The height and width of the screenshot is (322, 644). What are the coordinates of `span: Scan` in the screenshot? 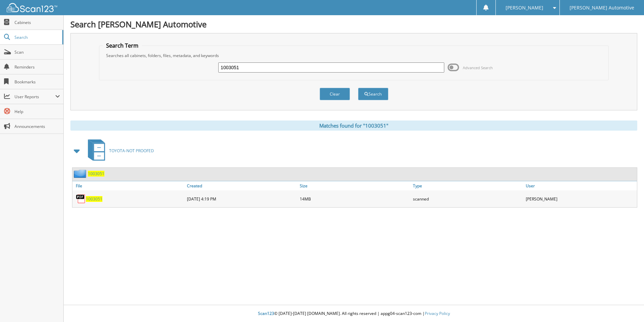 It's located at (37, 52).